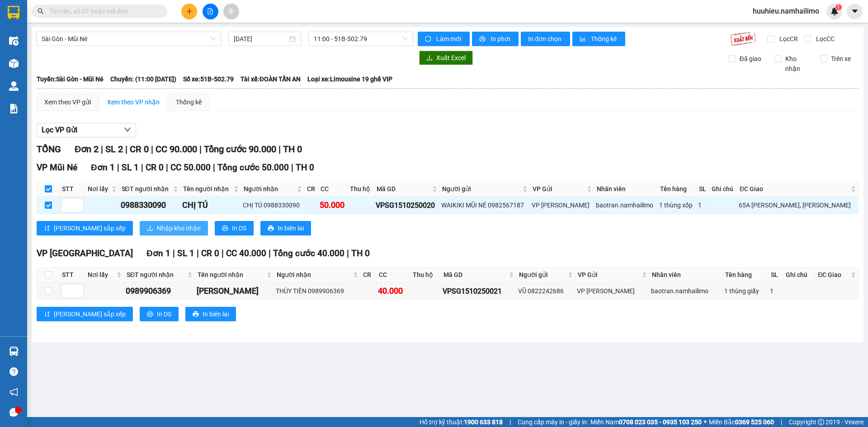  I want to click on span: Lọc VP Gửi, so click(59, 129).